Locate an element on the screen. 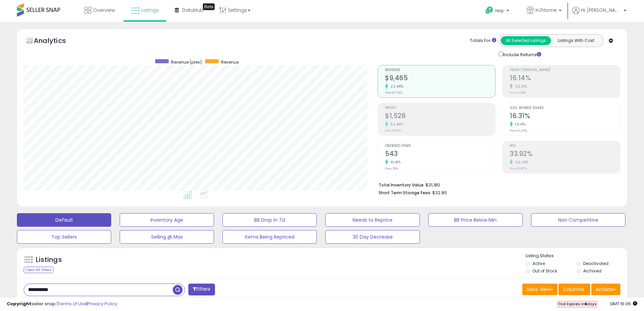  b: 6 is located at coordinates (585, 304).